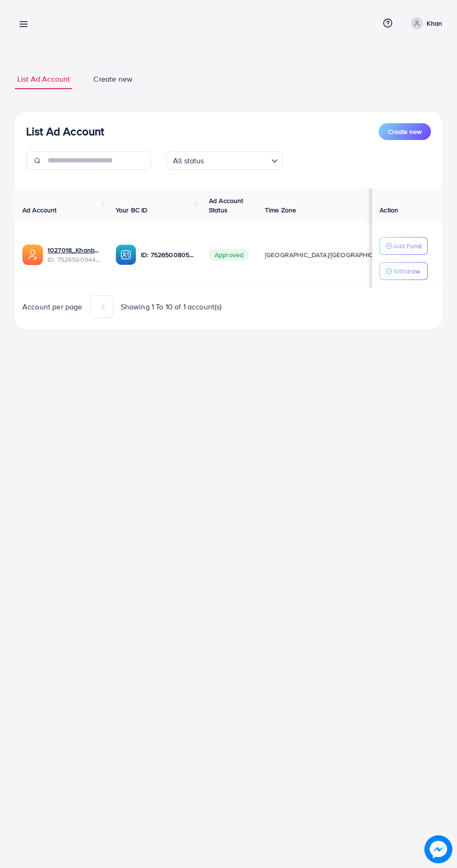 The height and width of the screenshot is (868, 457). Describe the element at coordinates (33, 255) in the screenshot. I see `img: ic-ads-acc.e4c84228.svg` at that location.